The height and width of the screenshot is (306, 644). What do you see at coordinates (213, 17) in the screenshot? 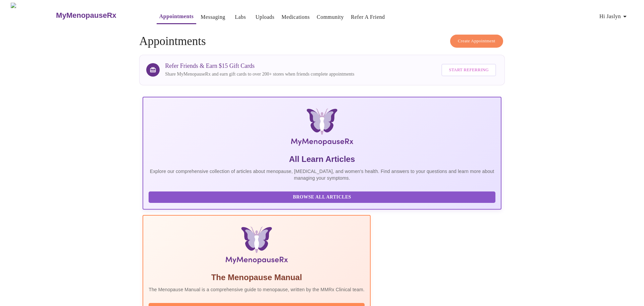
I see `a: Messaging` at bounding box center [213, 17].